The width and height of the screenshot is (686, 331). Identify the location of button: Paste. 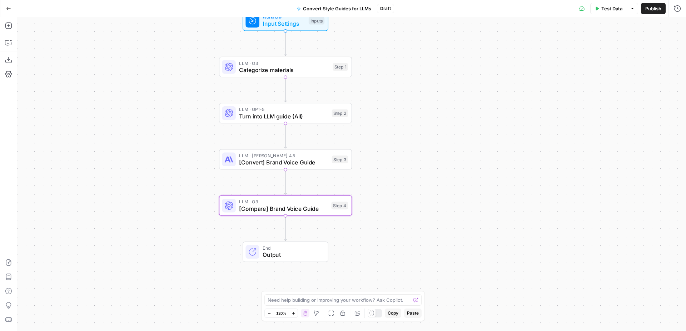
(412, 314).